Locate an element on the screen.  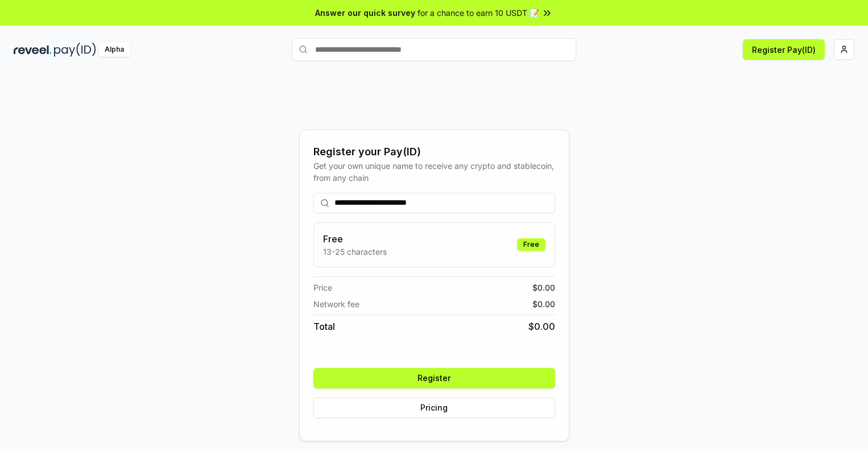
span: for a chance to earn 10 USDT 📝 is located at coordinates (478, 13).